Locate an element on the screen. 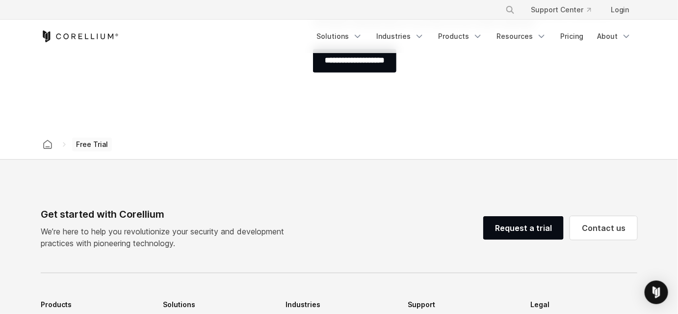 The width and height of the screenshot is (678, 314). button: Search is located at coordinates (510, 10).